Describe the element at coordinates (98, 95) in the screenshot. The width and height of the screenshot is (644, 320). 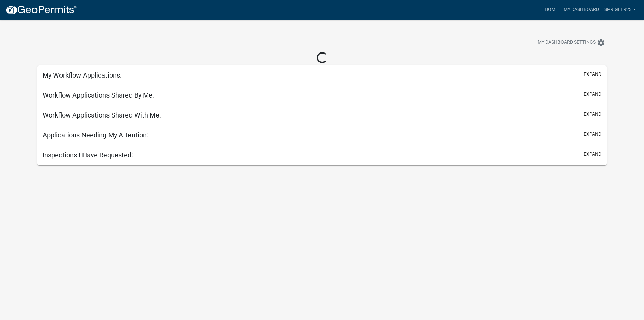
I see `h5: Workflow Applications Shared By Me:` at that location.